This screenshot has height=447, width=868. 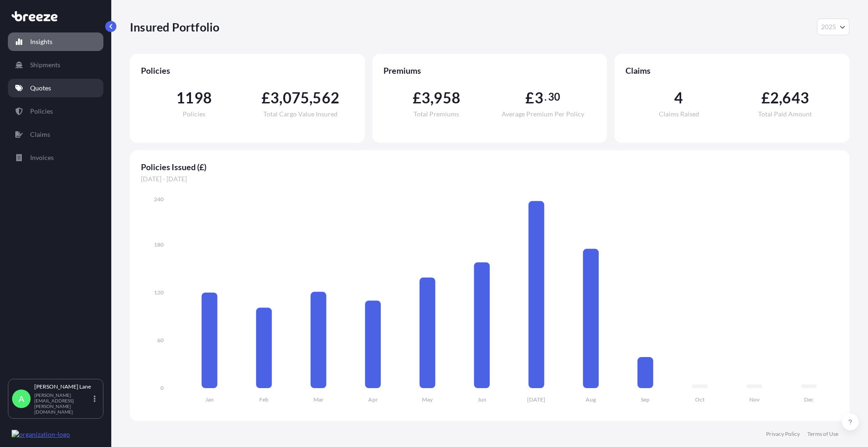 I want to click on p: Insights, so click(x=41, y=41).